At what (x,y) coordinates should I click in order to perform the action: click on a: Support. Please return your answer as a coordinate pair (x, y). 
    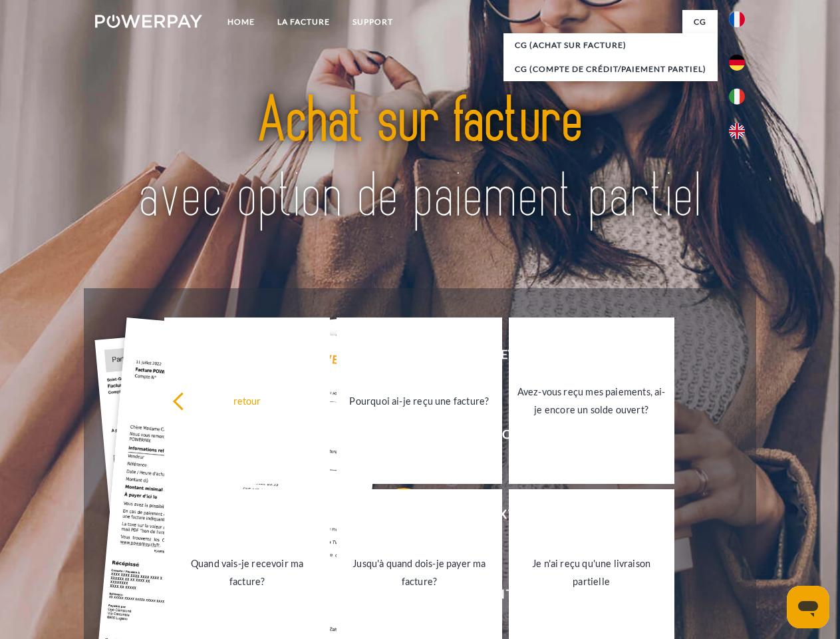
    Looking at the image, I should click on (373, 22).